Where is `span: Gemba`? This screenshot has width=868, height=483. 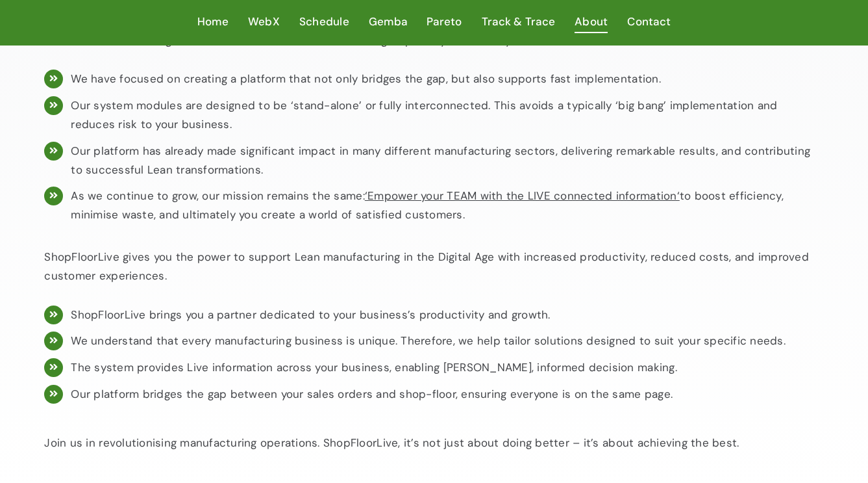 span: Gemba is located at coordinates (388, 22).